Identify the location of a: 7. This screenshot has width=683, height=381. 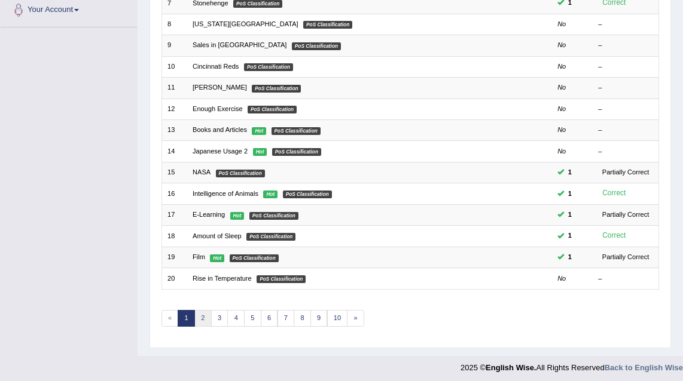
(286, 319).